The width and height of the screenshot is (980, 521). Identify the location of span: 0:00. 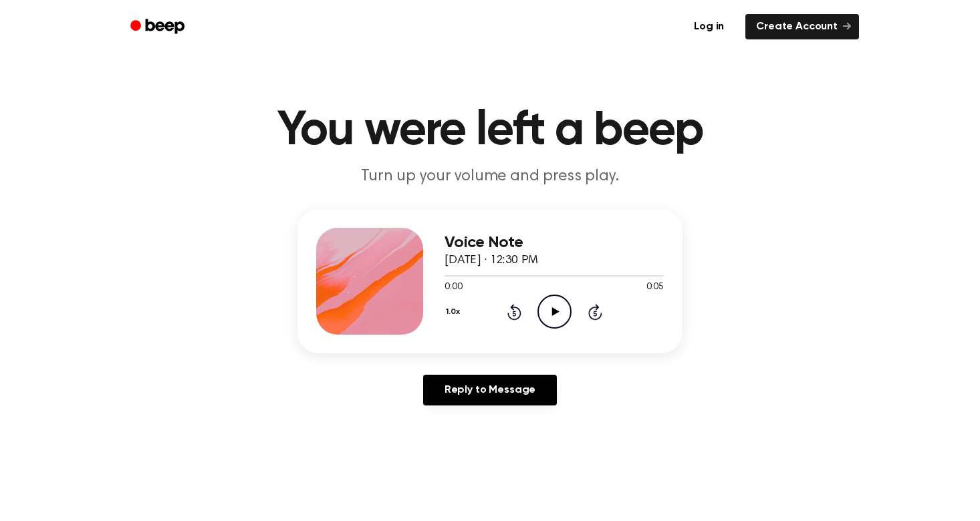
(453, 288).